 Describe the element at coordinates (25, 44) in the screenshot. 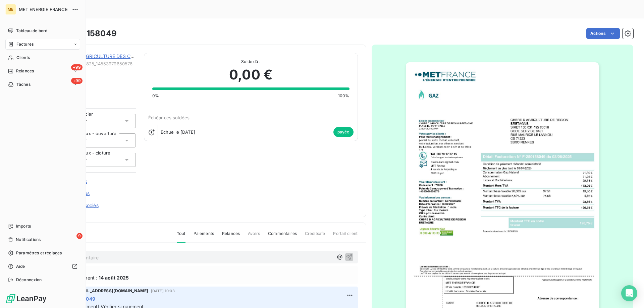

I see `span: Factures` at that location.